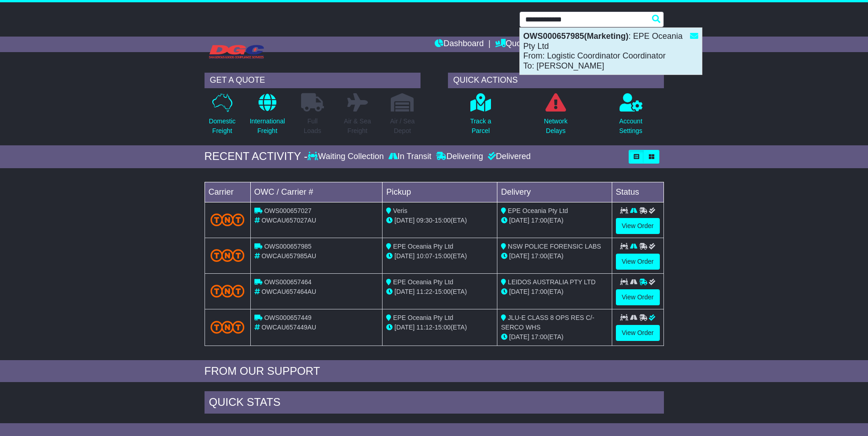  I want to click on div: QUICK ACTIONS, so click(556, 80).